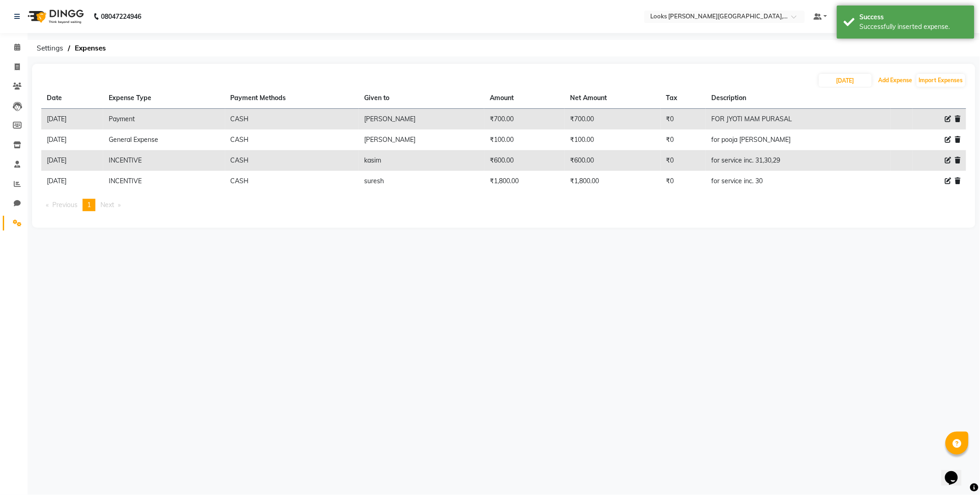  I want to click on span: Next, so click(107, 205).